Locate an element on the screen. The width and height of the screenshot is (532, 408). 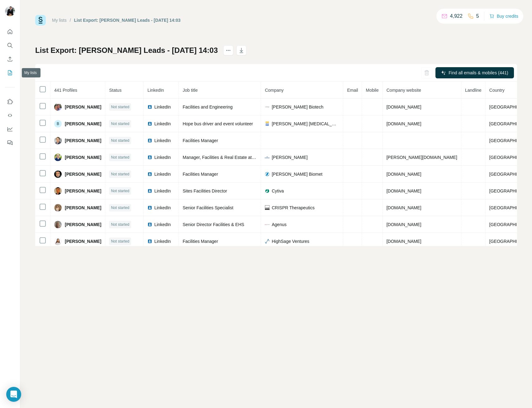
button: Find all emails & mobiles (441) is located at coordinates (474, 73).